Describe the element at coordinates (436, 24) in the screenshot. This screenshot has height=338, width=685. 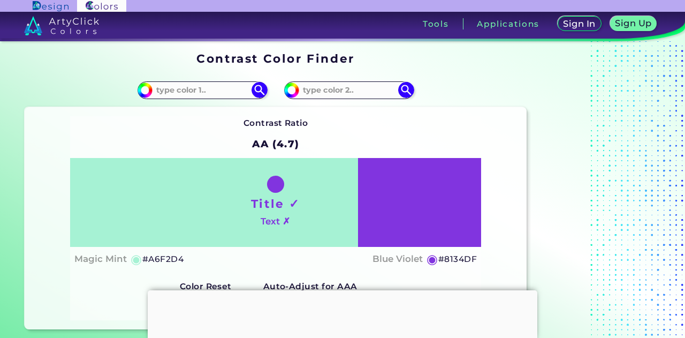
I see `h3: Tools` at that location.